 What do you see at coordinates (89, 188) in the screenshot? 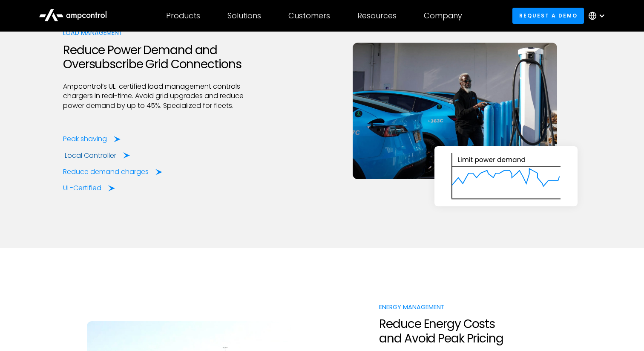
I see `a: UL-Certified` at bounding box center [89, 188].